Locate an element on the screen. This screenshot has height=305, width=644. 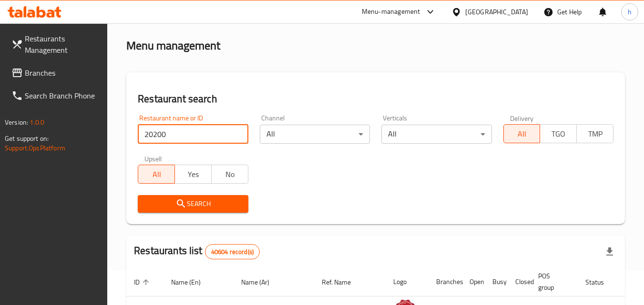
span: 1.0.0 is located at coordinates (37, 123).